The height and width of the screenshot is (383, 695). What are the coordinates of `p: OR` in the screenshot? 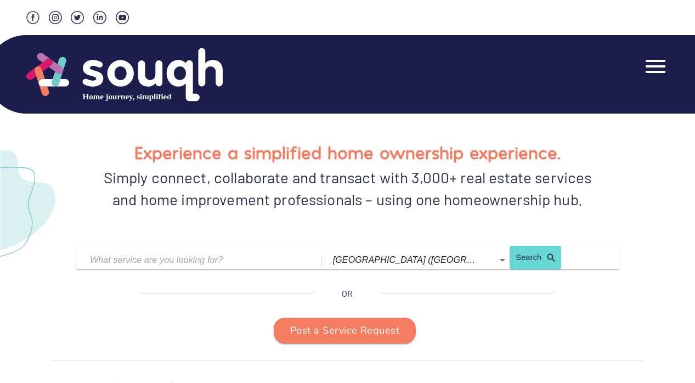 It's located at (347, 293).